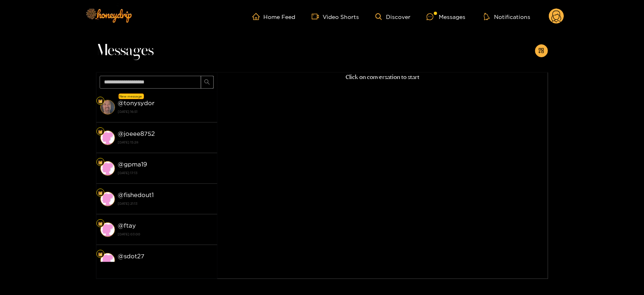 The height and width of the screenshot is (295, 644). I want to click on a: Video Shorts, so click(336, 17).